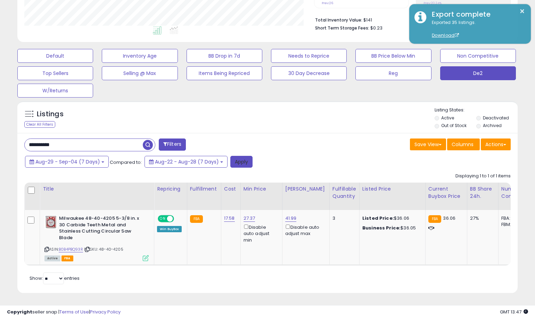  What do you see at coordinates (52, 258) in the screenshot?
I see `span: All listings currently available for purchase on Amazon` at bounding box center [52, 258].